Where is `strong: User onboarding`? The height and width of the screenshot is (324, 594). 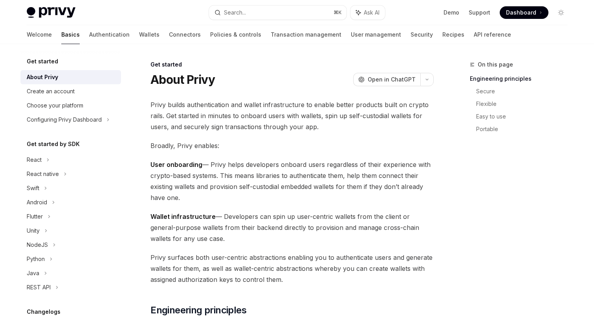 strong: User onboarding is located at coordinates (177, 164).